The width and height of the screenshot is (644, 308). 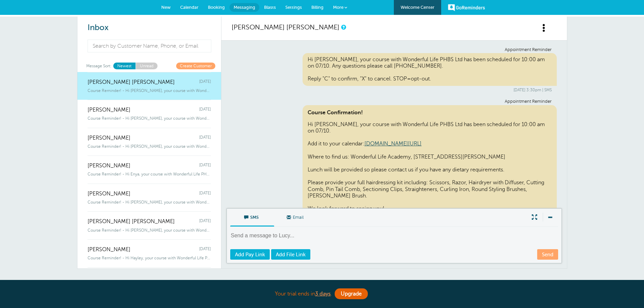 What do you see at coordinates (146, 65) in the screenshot?
I see `a: Unread` at bounding box center [146, 65].